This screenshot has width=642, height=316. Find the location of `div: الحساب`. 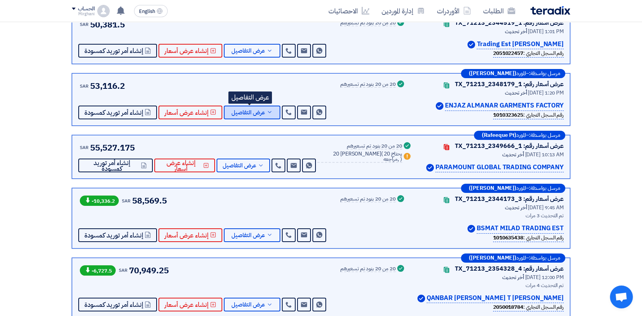

div: الحساب is located at coordinates (86, 9).